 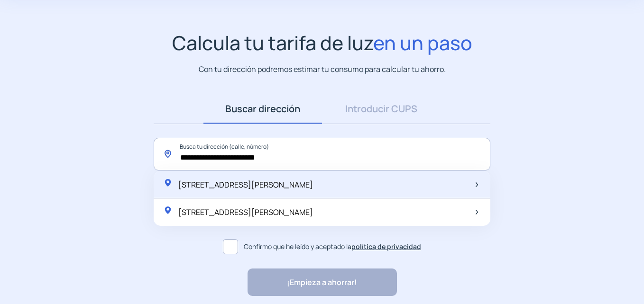 What do you see at coordinates (333, 247) in the screenshot?
I see `span: Confirmo que he leído y aceptado la` at bounding box center [333, 247].